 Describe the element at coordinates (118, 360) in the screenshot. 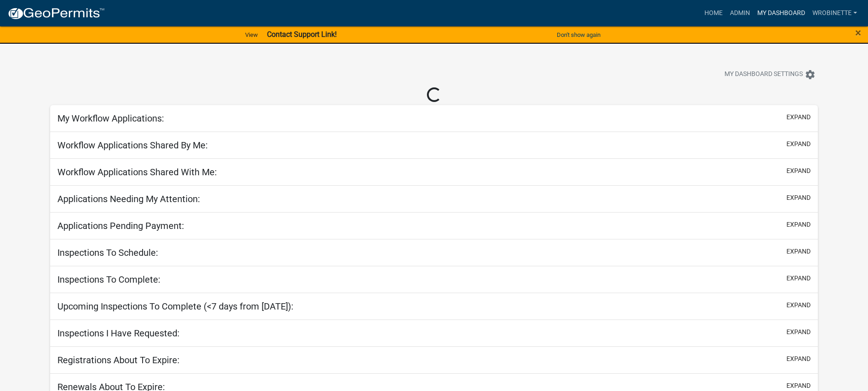

I see `h5: Registrations About To Expire:` at that location.